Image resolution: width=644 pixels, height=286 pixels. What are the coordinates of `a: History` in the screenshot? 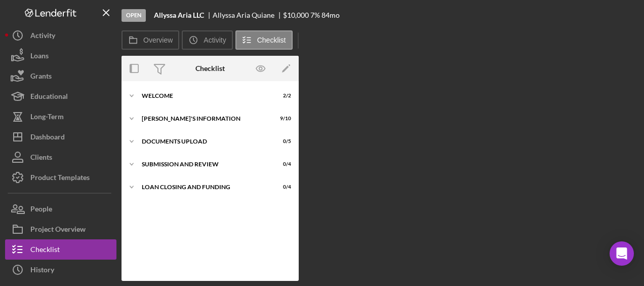 It's located at (61, 270).